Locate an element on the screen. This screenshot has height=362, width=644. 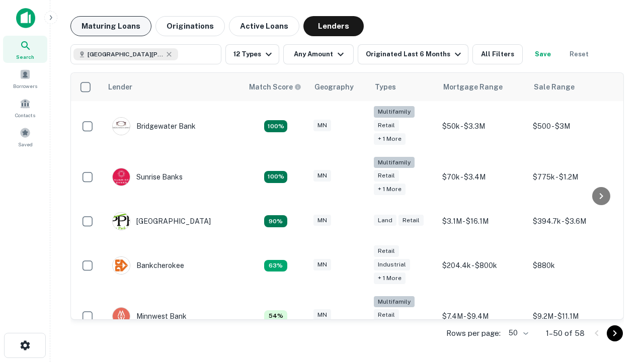
button: 12 Types is located at coordinates (252, 54).